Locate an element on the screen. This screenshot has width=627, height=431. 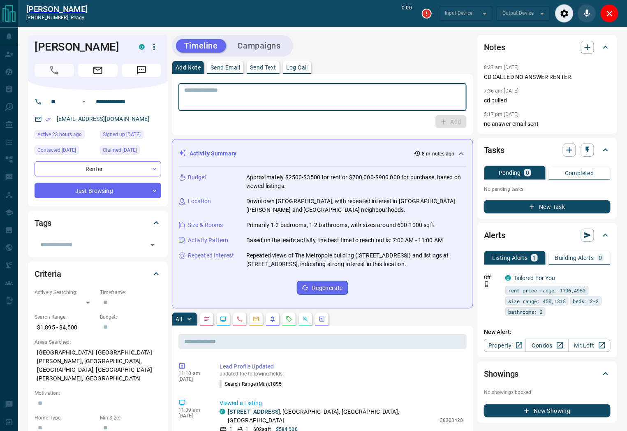
p: Completed is located at coordinates (579, 173).